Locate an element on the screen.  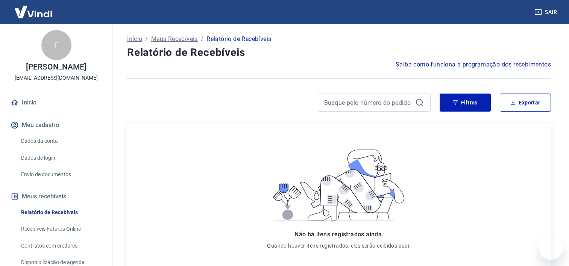
img: Vindi is located at coordinates (33, 12).